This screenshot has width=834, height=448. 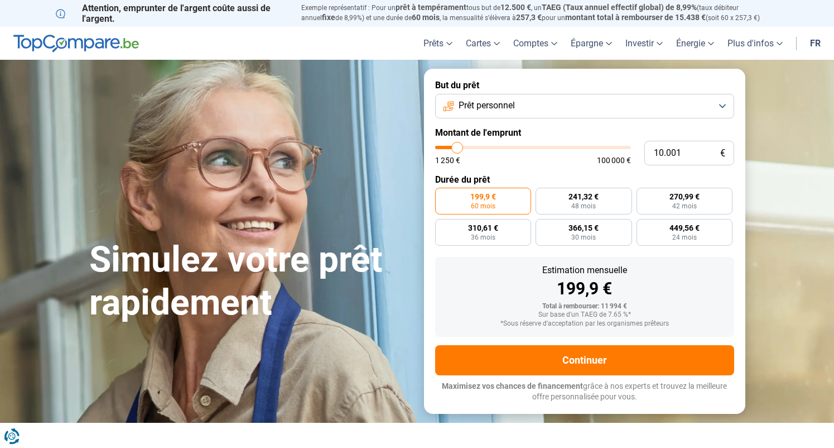 What do you see at coordinates (585, 324) in the screenshot?
I see `div: *Sous réserve d'acceptation par les organismes prêteurs` at bounding box center [585, 324].